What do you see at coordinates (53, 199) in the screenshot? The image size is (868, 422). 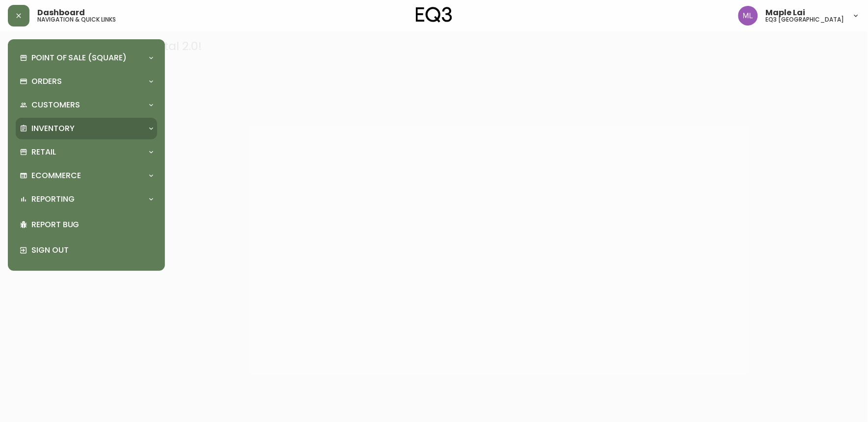 I see `p: Reporting` at bounding box center [53, 199].